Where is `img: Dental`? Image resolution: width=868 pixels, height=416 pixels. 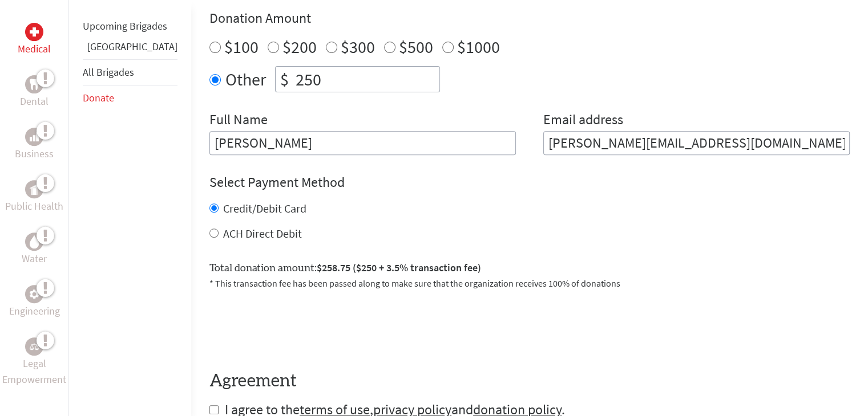 img: Dental is located at coordinates (34, 84).